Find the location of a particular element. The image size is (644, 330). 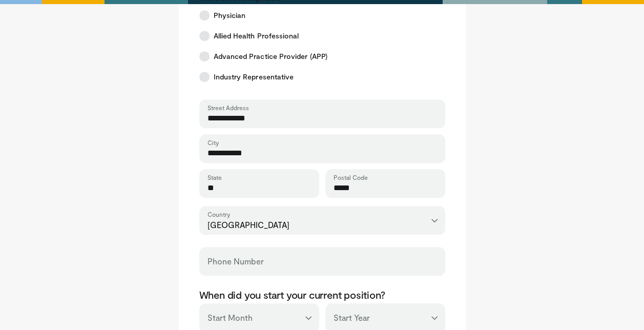

label: Postal Code is located at coordinates (350, 177).